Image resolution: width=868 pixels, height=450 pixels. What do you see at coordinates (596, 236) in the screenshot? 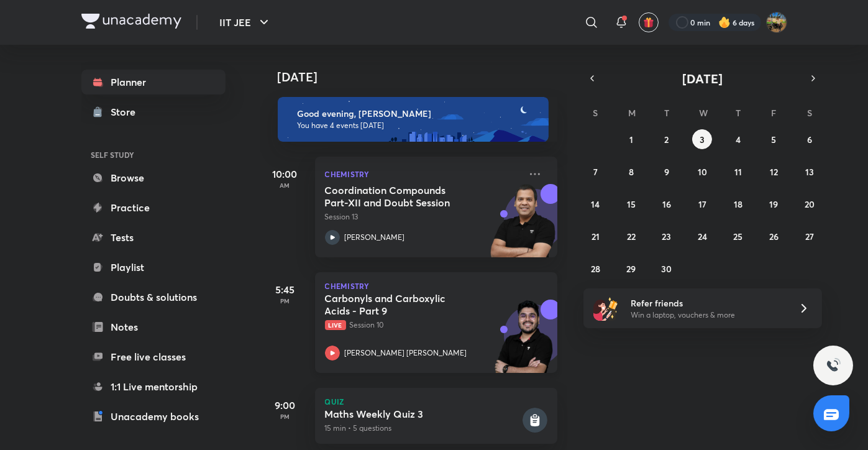
I see `abbr: September 21, 2025` at bounding box center [596, 236].